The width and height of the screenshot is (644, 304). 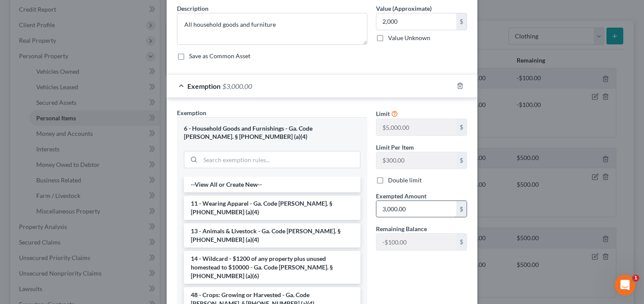 I want to click on input: Search exemption rules..., so click(x=280, y=159).